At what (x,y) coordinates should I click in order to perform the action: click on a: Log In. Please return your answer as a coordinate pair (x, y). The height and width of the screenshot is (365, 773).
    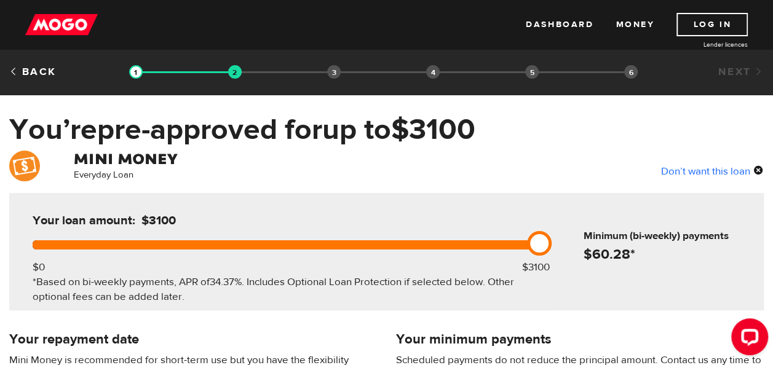
    Looking at the image, I should click on (712, 25).